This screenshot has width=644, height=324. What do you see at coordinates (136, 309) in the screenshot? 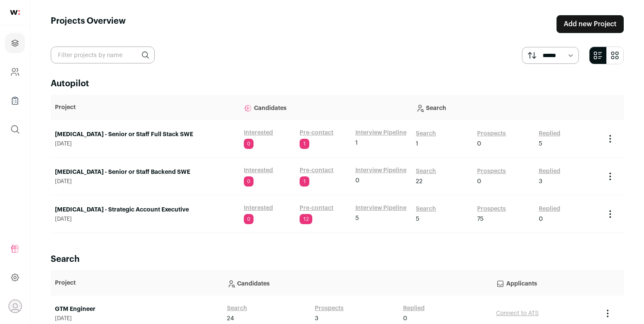
I see `a: GTM Engineer` at bounding box center [136, 309].